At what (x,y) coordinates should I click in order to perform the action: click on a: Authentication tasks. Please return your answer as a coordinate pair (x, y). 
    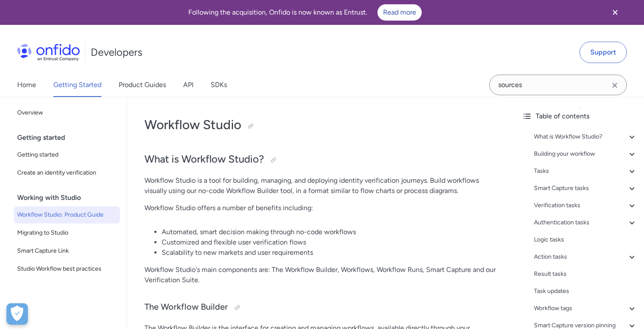
    Looking at the image, I should click on (586, 223).